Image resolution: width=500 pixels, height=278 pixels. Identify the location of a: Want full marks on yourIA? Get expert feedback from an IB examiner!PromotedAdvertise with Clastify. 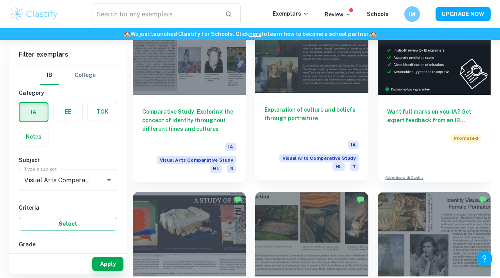
(434, 96).